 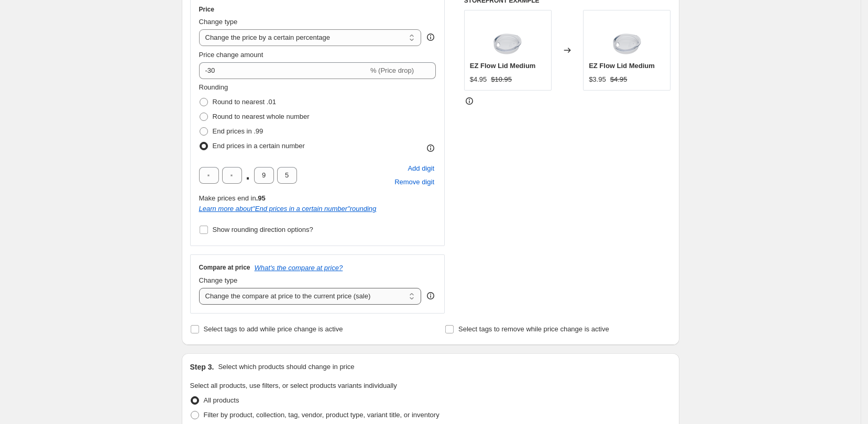 I want to click on div: $4.95, so click(x=478, y=80).